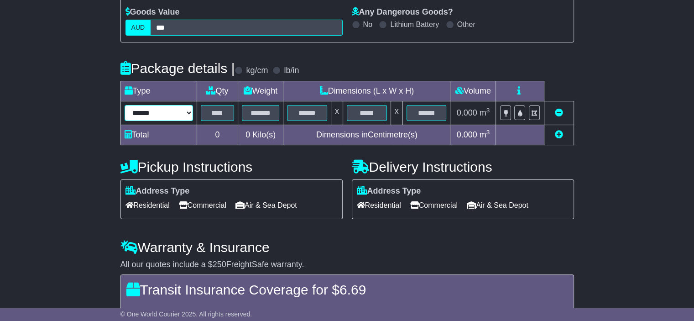  I want to click on label: No, so click(368, 24).